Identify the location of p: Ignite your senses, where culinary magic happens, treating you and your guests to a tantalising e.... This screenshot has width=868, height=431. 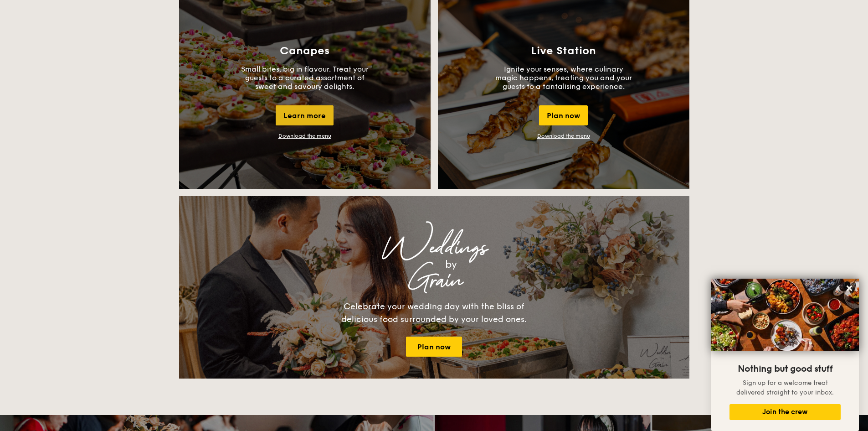
(563, 77).